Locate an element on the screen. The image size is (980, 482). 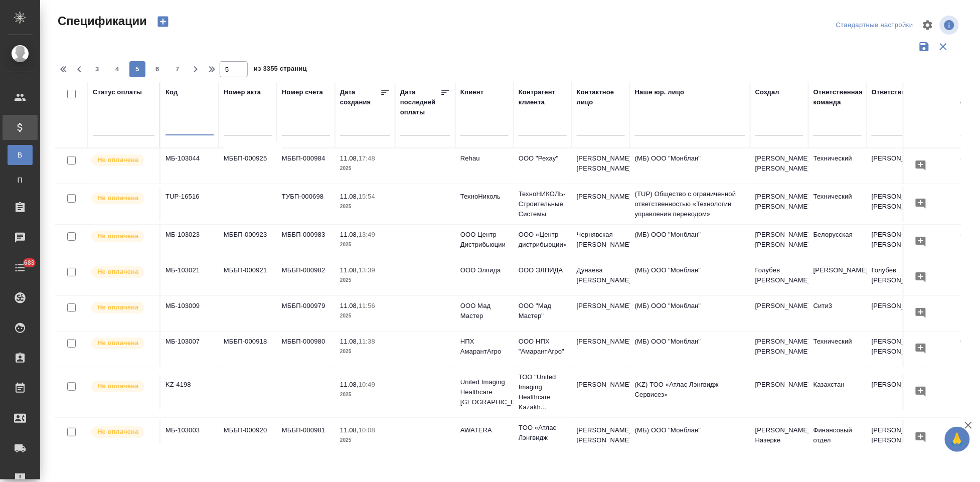
td: МББП-000979 is located at coordinates (306, 314).